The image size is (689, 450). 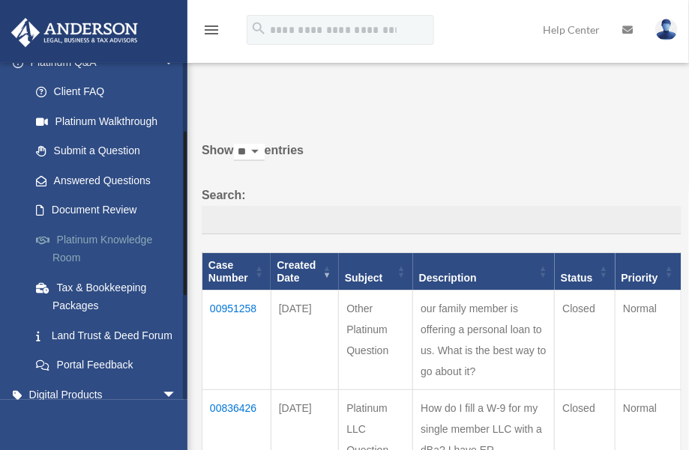 What do you see at coordinates (441, 158) in the screenshot?
I see `label: Show entries` at bounding box center [441, 158].